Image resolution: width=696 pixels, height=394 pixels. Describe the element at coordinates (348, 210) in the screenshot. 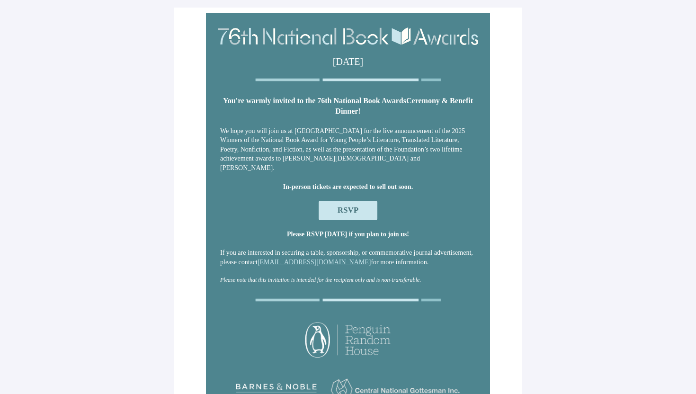

I see `a: RSVP` at that location.